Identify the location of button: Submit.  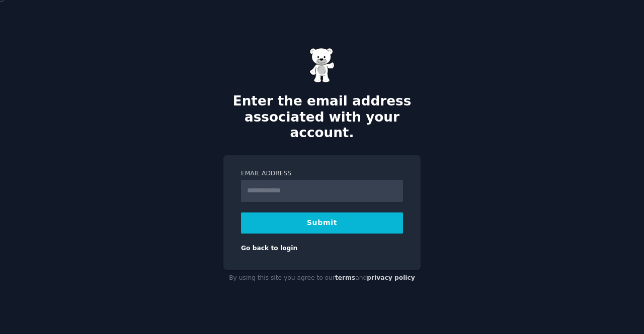
(322, 223).